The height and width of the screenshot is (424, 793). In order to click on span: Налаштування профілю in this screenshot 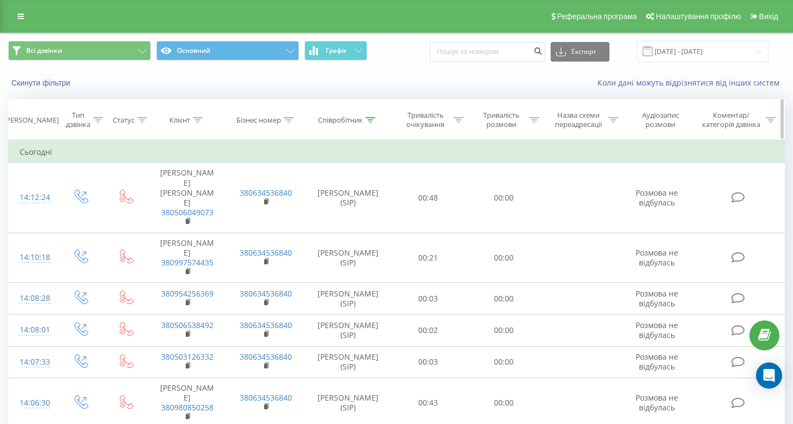, I will do `click(698, 16)`.